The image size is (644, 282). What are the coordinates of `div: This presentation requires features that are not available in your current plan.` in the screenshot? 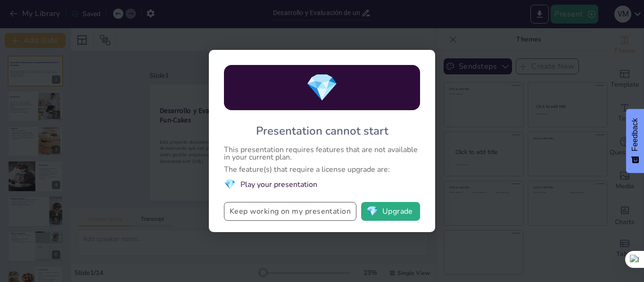 It's located at (322, 154).